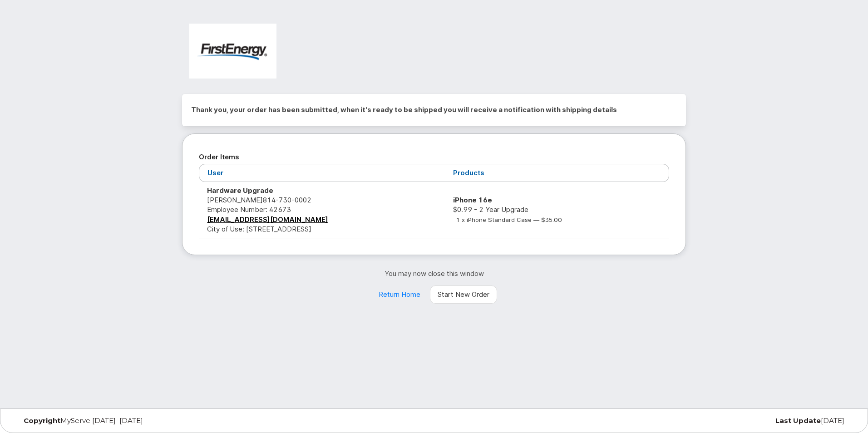 The height and width of the screenshot is (433, 868). Describe the element at coordinates (434, 110) in the screenshot. I see `h2: Thank you, your order has been submitted, when it's ready to be shipped you will receive a notifi...` at that location.